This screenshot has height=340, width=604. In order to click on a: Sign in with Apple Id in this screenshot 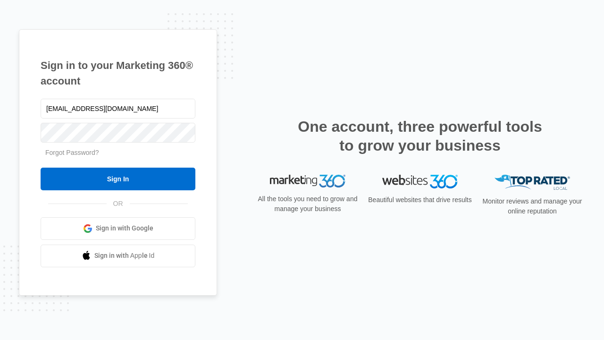, I will do `click(118, 256)`.